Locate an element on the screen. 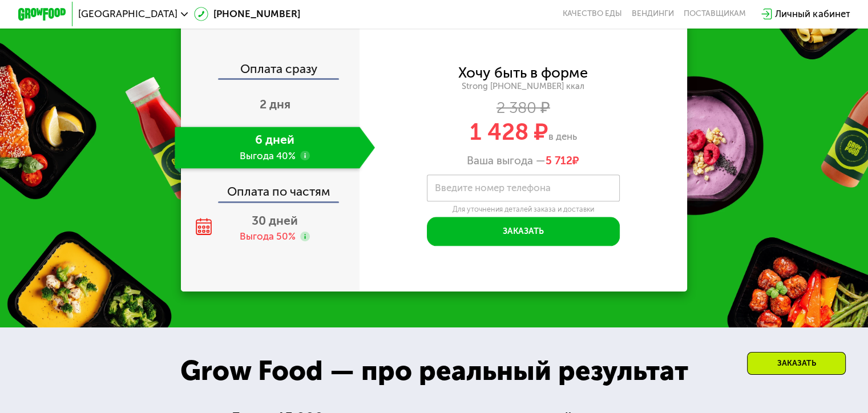 The height and width of the screenshot is (413, 868). button: Заказать is located at coordinates (524, 231).